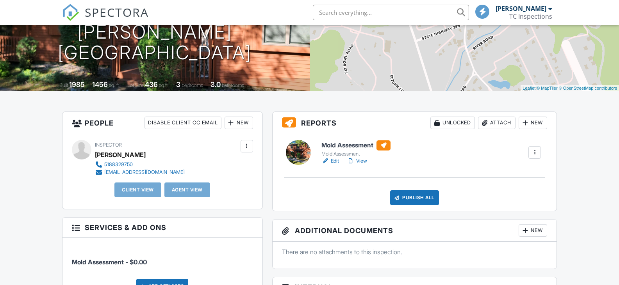 The image size is (619, 285). Describe the element at coordinates (114, 85) in the screenshot. I see `span: sq. ft.` at that location.